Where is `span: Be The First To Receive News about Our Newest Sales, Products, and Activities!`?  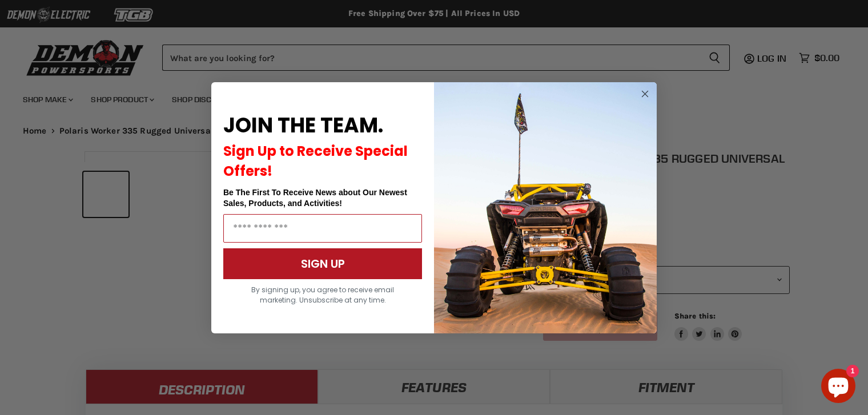
span: Be The First To Receive News about Our Newest Sales, Products, and Activities! is located at coordinates (315, 198).